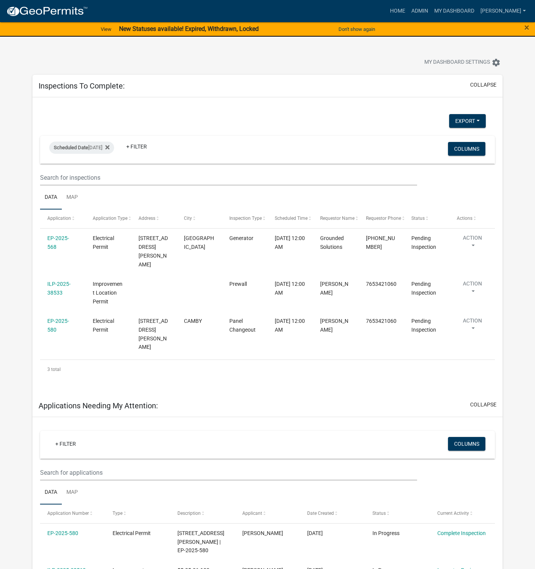 The width and height of the screenshot is (535, 569). Describe the element at coordinates (137, 514) in the screenshot. I see `datatable-header-cell: Type` at that location.